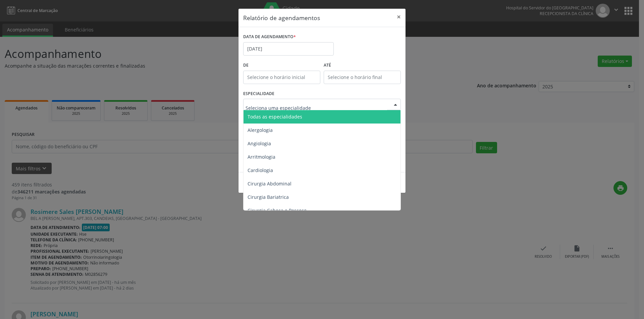 Image resolution: width=644 pixels, height=319 pixels. What do you see at coordinates (399, 17) in the screenshot?
I see `button: Close` at bounding box center [399, 17].